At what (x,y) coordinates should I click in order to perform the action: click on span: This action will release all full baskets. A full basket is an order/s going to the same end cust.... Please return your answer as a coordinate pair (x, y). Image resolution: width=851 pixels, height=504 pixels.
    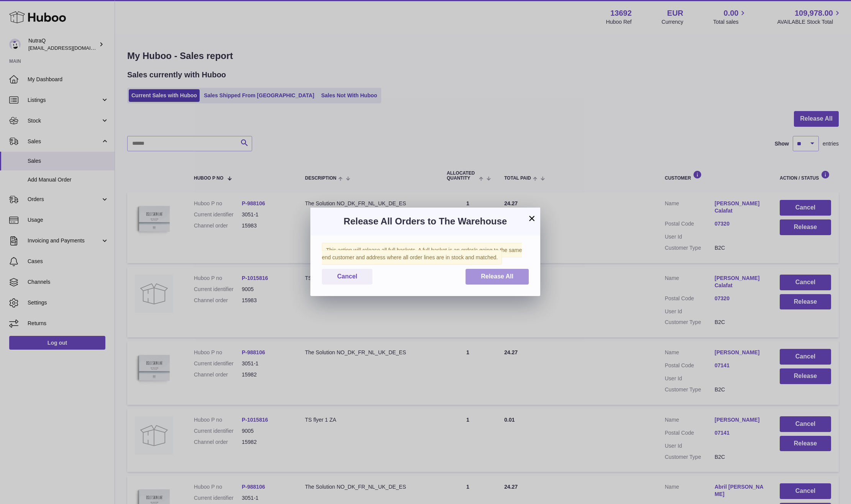
    Looking at the image, I should click on (422, 253).